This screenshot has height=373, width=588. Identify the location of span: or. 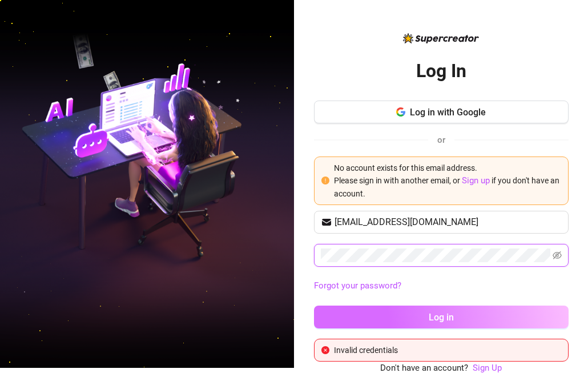
(441, 140).